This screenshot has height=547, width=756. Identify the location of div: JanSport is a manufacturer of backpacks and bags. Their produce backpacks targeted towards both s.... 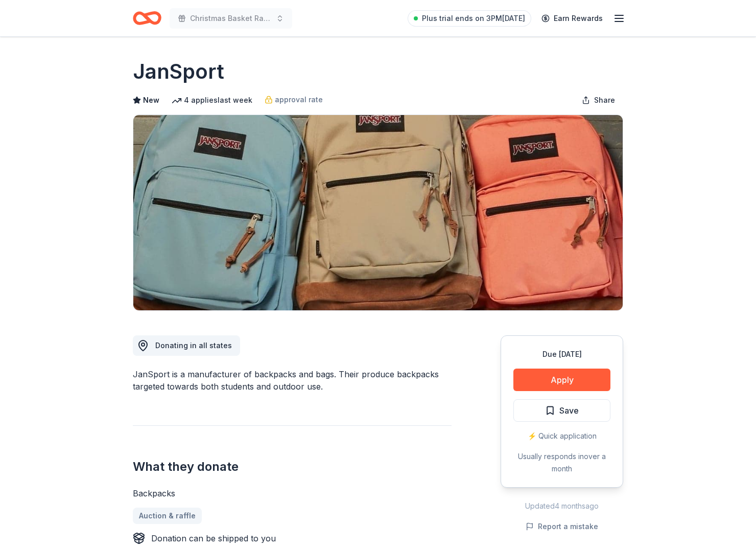
(292, 380).